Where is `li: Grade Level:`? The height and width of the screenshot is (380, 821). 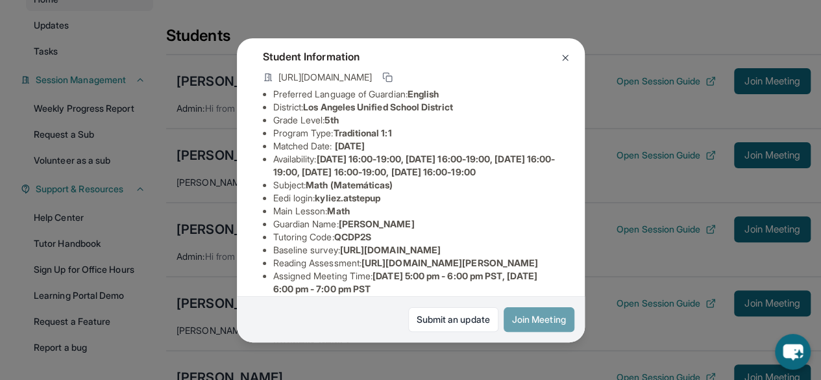
li: Grade Level: is located at coordinates (416, 120).